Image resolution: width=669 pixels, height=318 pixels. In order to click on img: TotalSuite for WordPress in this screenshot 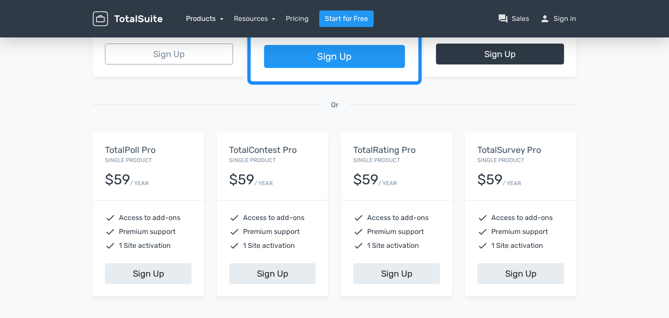, I will do `click(128, 19)`.